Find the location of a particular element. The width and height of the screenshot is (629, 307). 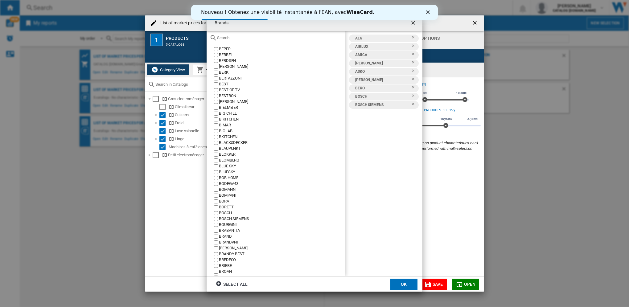

div: BLOKKER is located at coordinates (282, 154).